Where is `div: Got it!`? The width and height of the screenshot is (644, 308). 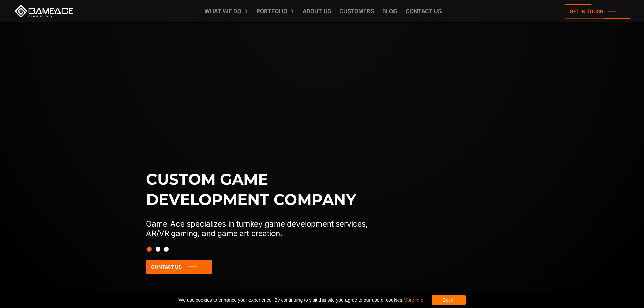
div: Got it! is located at coordinates (449, 300).